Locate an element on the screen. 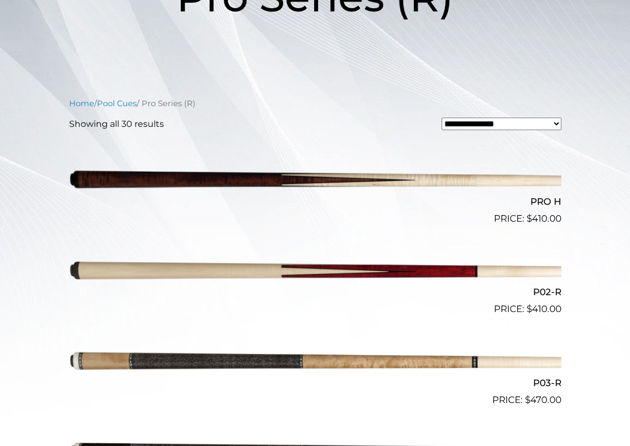  img: P03-R is located at coordinates (315, 362).